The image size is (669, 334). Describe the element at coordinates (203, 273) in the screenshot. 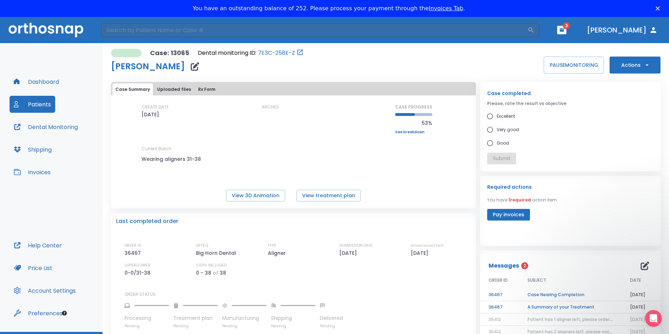

I see `p: 0 - 38` at that location.